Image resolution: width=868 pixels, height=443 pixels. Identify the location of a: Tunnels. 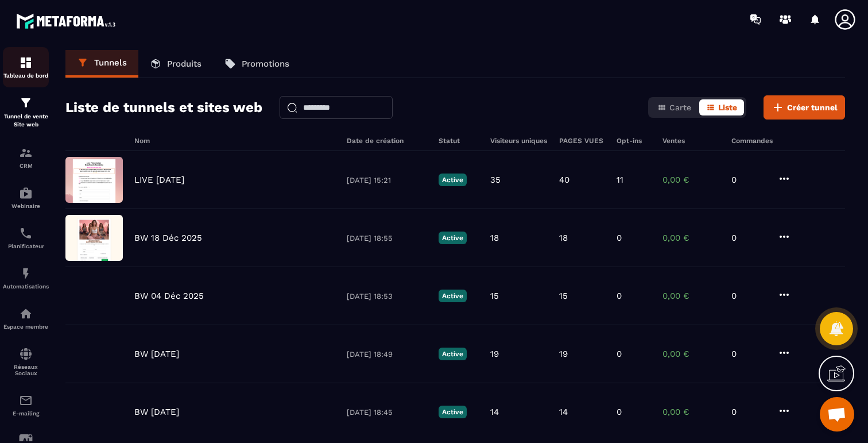
(102, 64).